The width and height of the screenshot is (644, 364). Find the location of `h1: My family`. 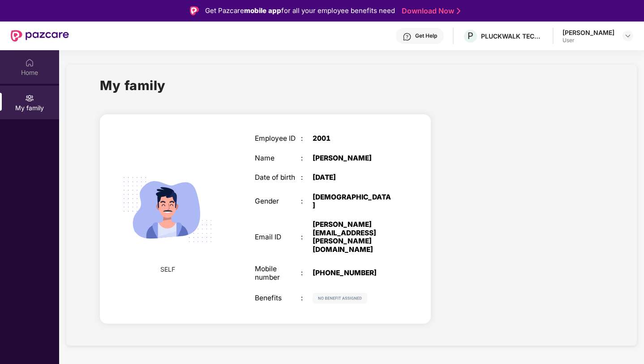

h1: My family is located at coordinates (133, 85).